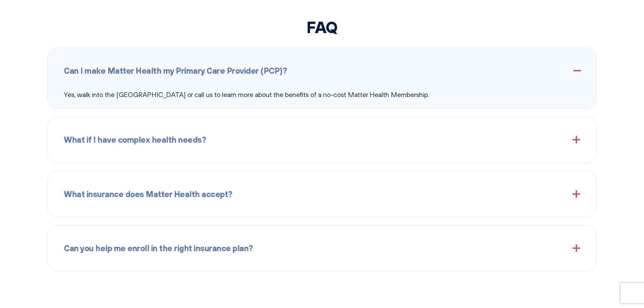  Describe the element at coordinates (322, 27) in the screenshot. I see `h2: FAQ` at that location.